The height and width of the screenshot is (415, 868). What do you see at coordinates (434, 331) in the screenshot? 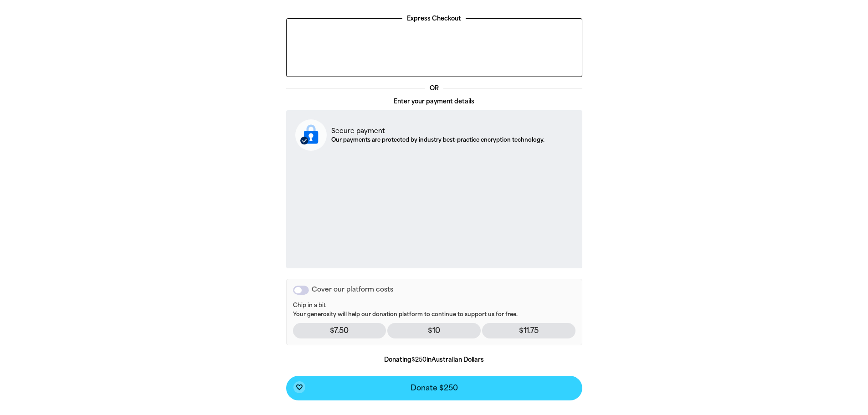
I see `p: $10` at bounding box center [434, 331].